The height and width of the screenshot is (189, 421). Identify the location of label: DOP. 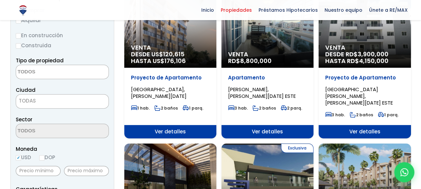
(47, 157).